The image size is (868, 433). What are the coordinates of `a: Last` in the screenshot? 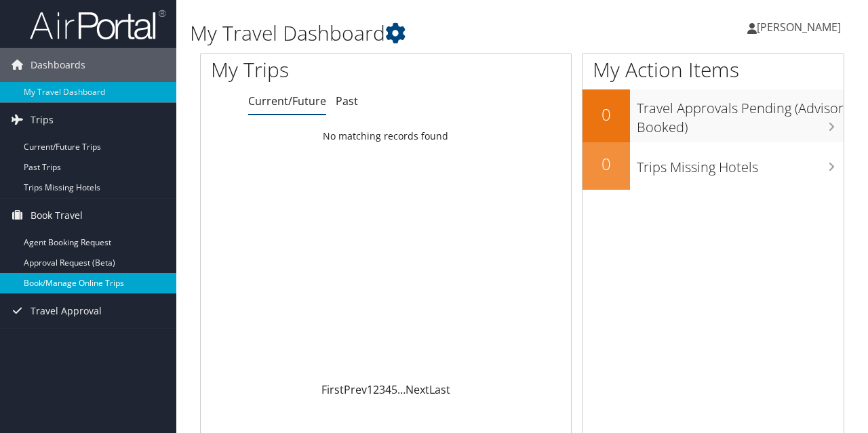 It's located at (439, 389).